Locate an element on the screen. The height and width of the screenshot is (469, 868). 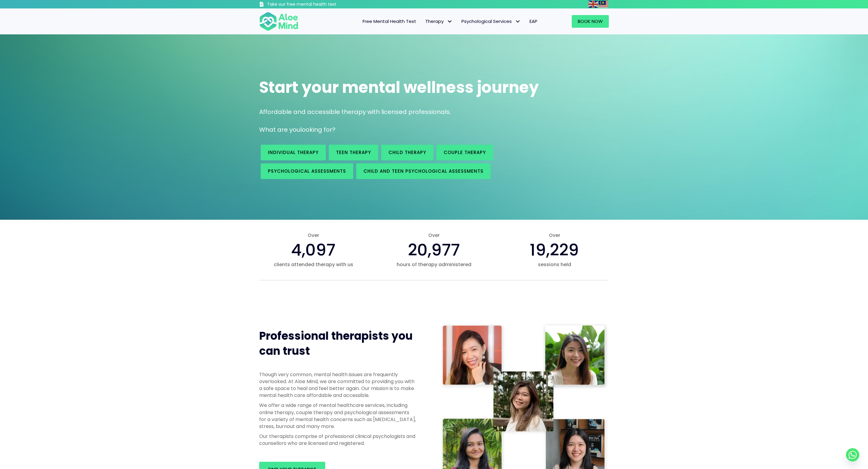
a: Whatsapp is located at coordinates (853, 455).